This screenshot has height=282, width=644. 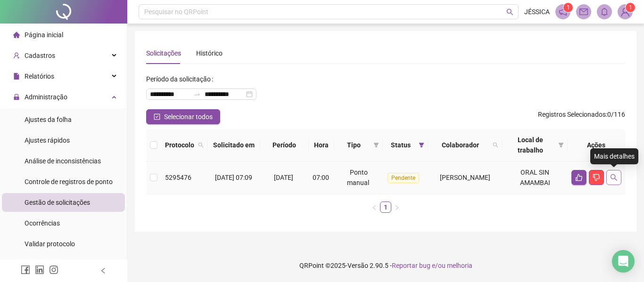 I want to click on div: Open Intercom Messenger, so click(x=623, y=262).